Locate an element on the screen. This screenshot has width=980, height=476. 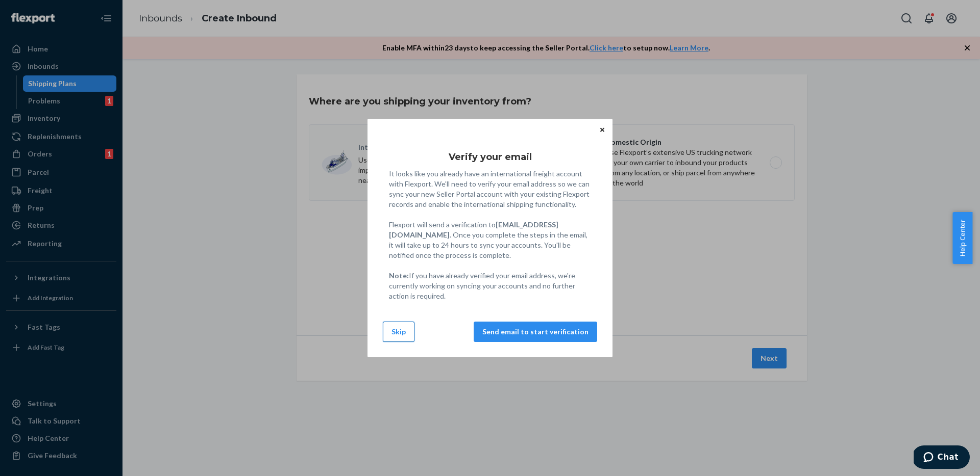
span: Help Center is located at coordinates (963, 238).